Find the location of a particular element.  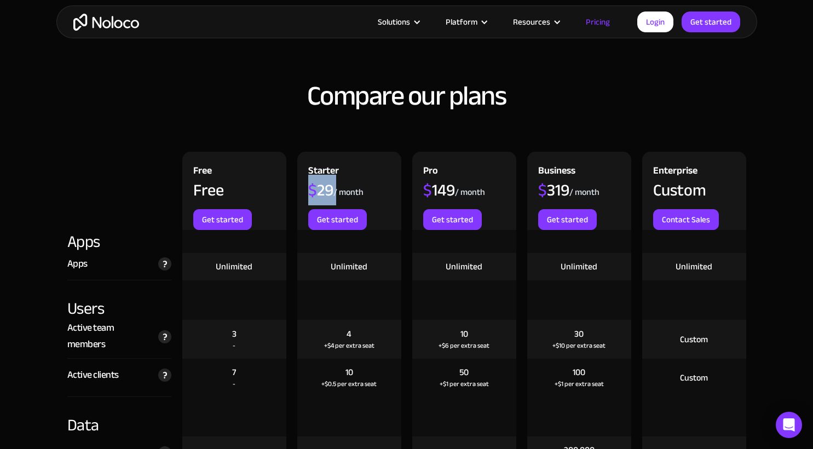

div: +$10 per extra seat is located at coordinates (579, 346).